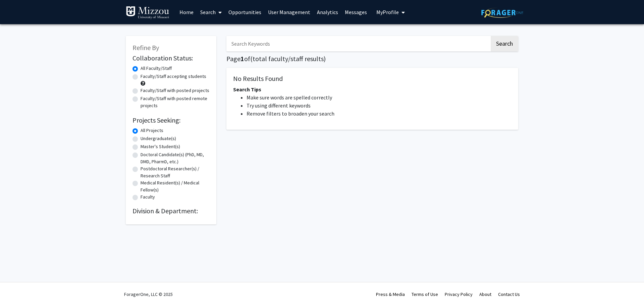 The height and width of the screenshot is (306, 644). Describe the element at coordinates (174, 76) in the screenshot. I see `label: Faculty/Staff accepting students` at that location.